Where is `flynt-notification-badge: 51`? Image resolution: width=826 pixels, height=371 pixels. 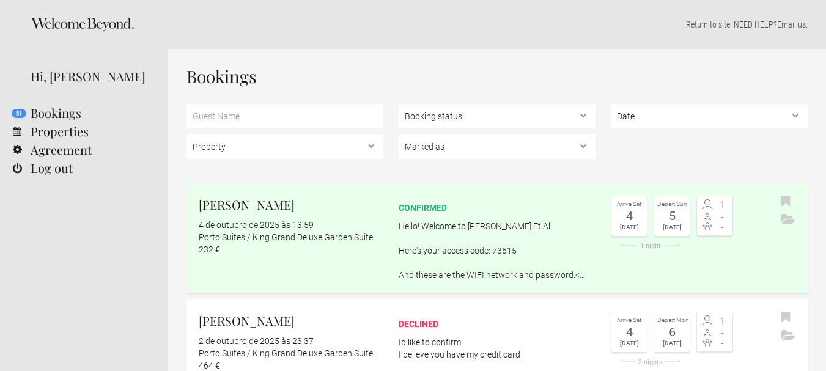
flynt-notification-badge: 51 is located at coordinates (19, 113).